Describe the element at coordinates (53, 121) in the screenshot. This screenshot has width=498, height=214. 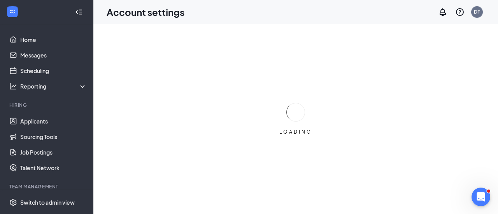
I see `a: Applicants` at that location.